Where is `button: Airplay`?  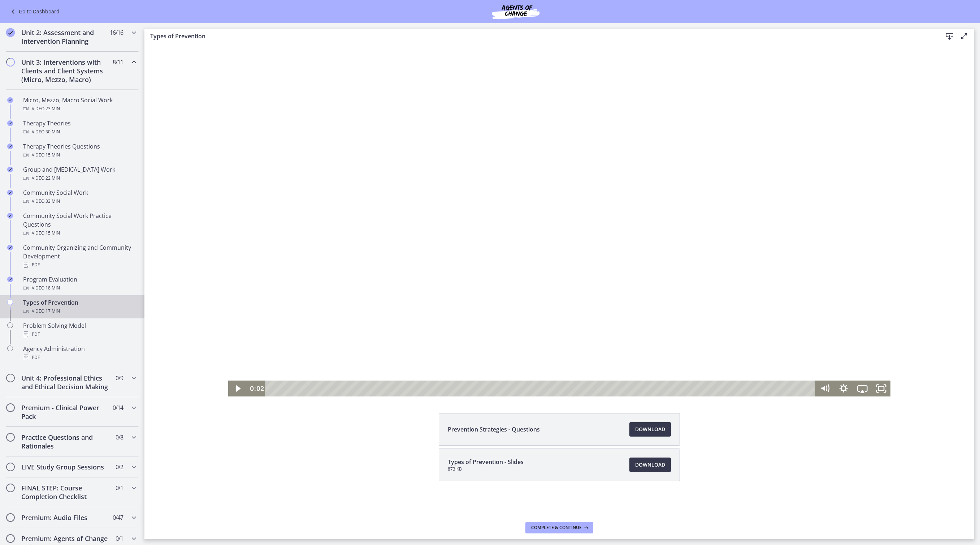
button: Airplay is located at coordinates (718, 364).